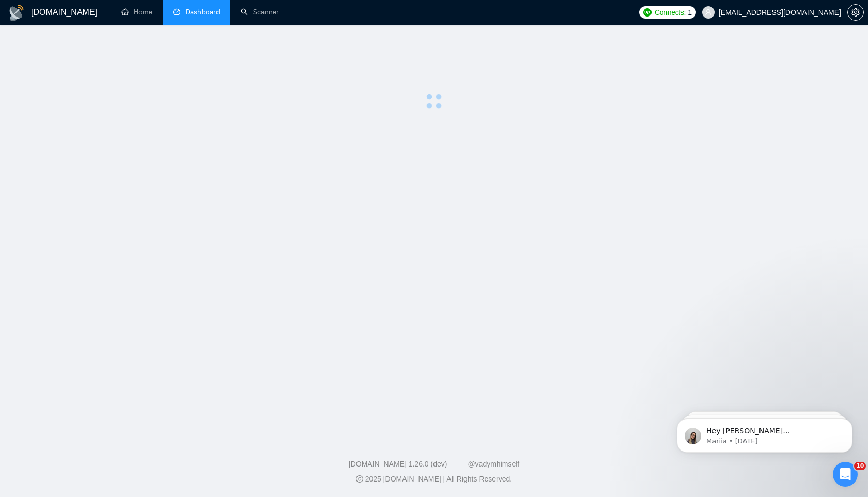 The width and height of the screenshot is (868, 497). Describe the element at coordinates (260, 12) in the screenshot. I see `a: searchScanner` at that location.